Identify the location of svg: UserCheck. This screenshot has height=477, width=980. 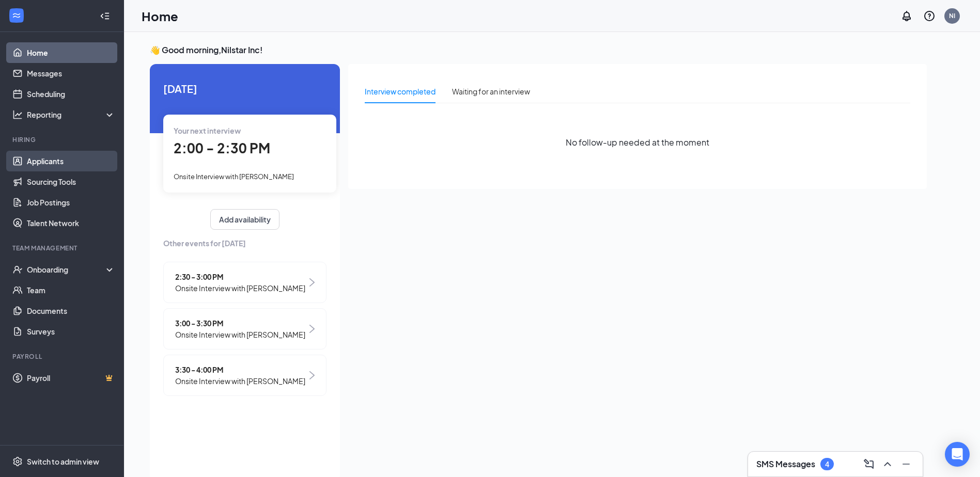
(18, 270).